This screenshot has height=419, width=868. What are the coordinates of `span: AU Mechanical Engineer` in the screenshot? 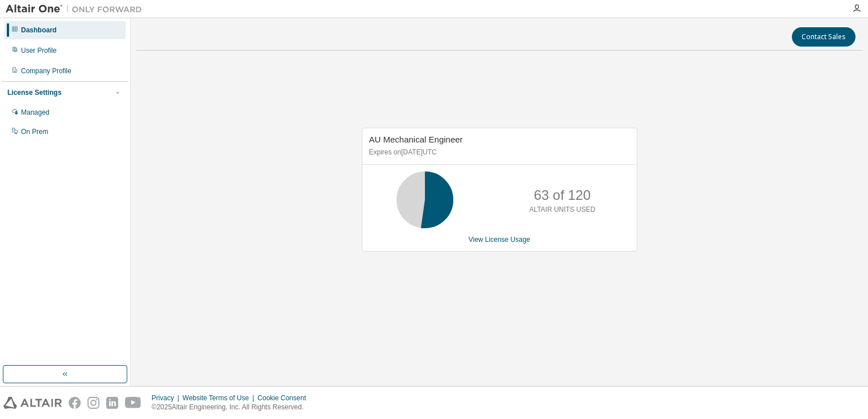 It's located at (416, 139).